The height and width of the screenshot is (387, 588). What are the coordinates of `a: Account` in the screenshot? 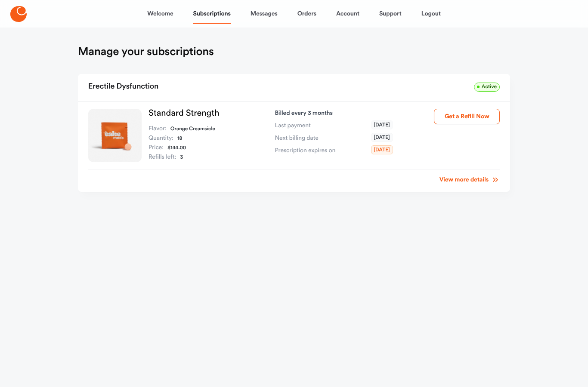 It's located at (348, 14).